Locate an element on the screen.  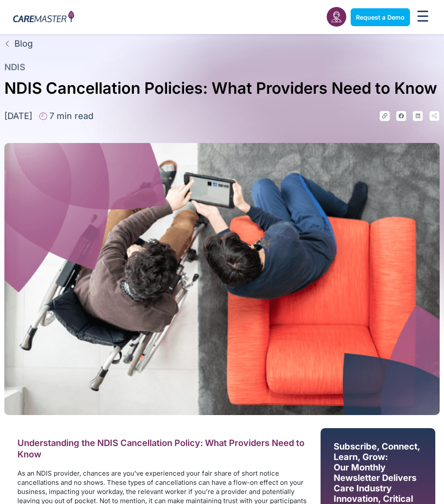
h1: NDIS Cancellation Policies: What Providers Need to Know is located at coordinates (222, 88).